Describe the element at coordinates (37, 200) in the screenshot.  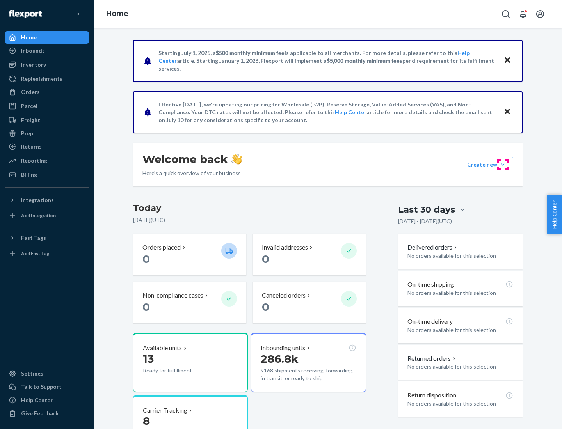
I see `div: Integrations` at that location.